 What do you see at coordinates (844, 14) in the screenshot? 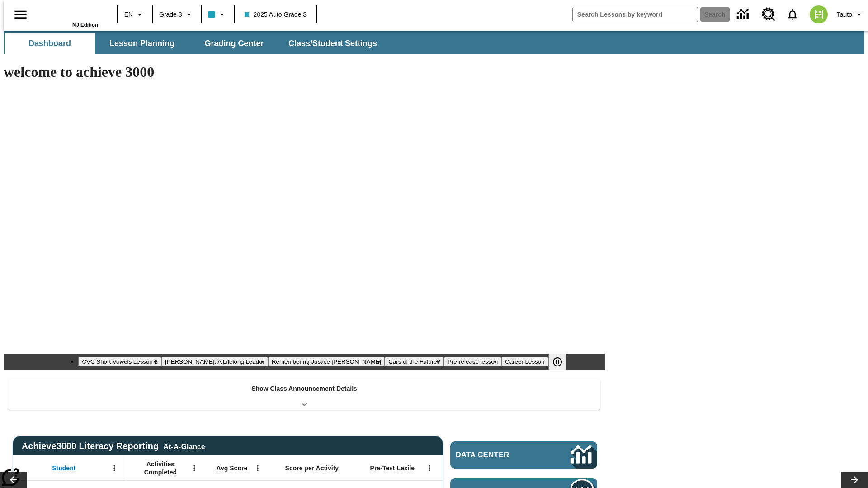
I see `span: Tauto` at bounding box center [844, 14].